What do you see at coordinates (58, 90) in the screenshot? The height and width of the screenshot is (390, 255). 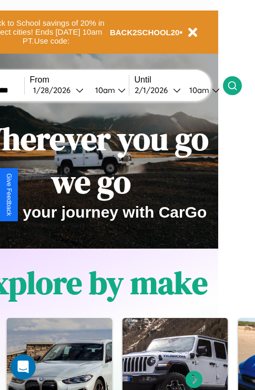 I see `button: 1/28/2026` at bounding box center [58, 90].